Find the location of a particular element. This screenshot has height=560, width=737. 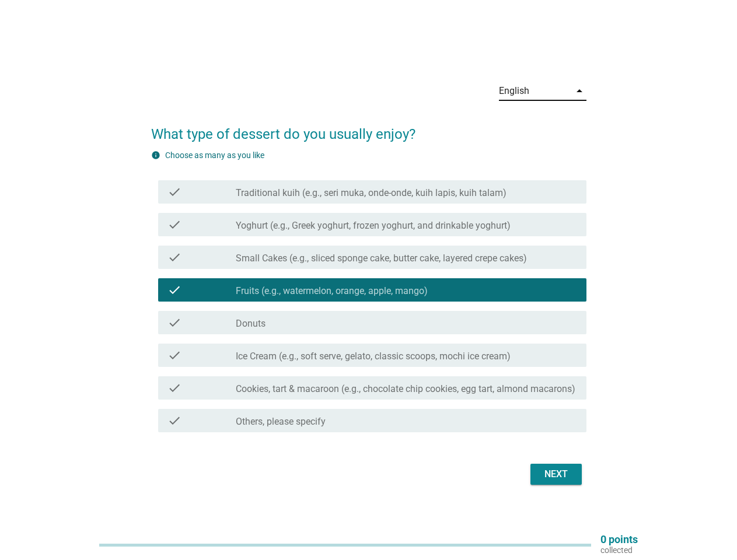

label: Traditional kuih (e.g., seri muka, onde-onde, kuih lapis, kuih talam) is located at coordinates (371, 193).